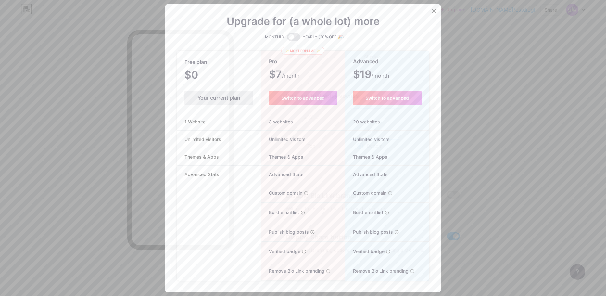  What do you see at coordinates (196, 62) in the screenshot?
I see `span: Free plan` at bounding box center [196, 62].